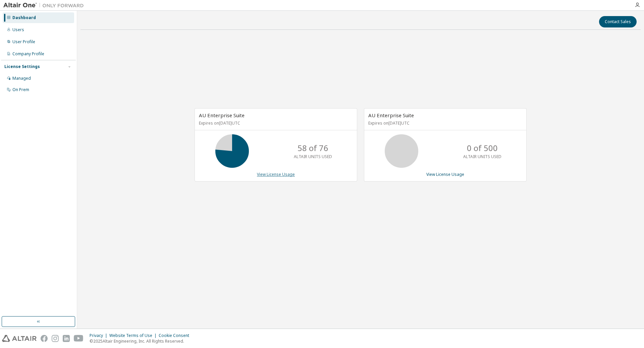 This screenshot has width=644, height=348. I want to click on img: altair_logo.svg, so click(19, 338).